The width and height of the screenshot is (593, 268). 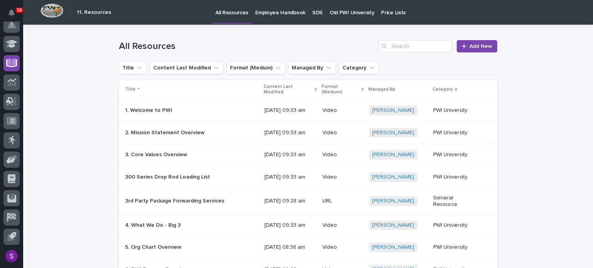 What do you see at coordinates (130, 90) in the screenshot?
I see `p: Title` at bounding box center [130, 90].